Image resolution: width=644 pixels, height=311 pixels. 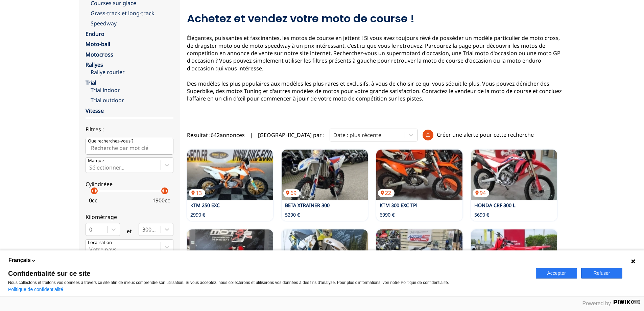 What do you see at coordinates (129, 231) in the screenshot?
I see `p: et` at bounding box center [129, 231].